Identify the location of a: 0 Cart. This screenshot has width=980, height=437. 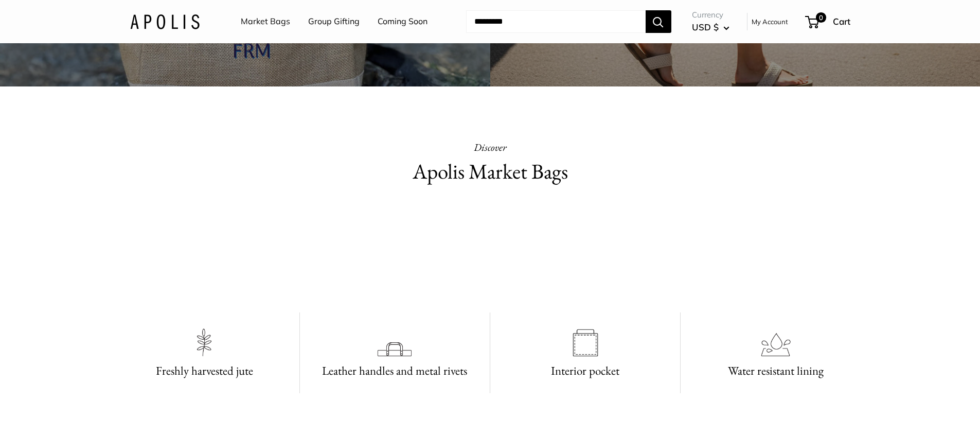
(828, 21).